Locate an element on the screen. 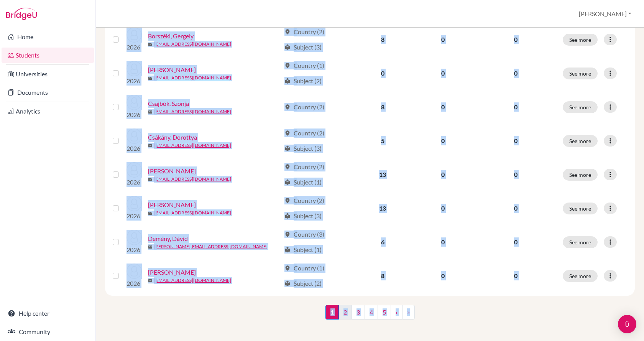  td: 6 is located at coordinates (382, 242).